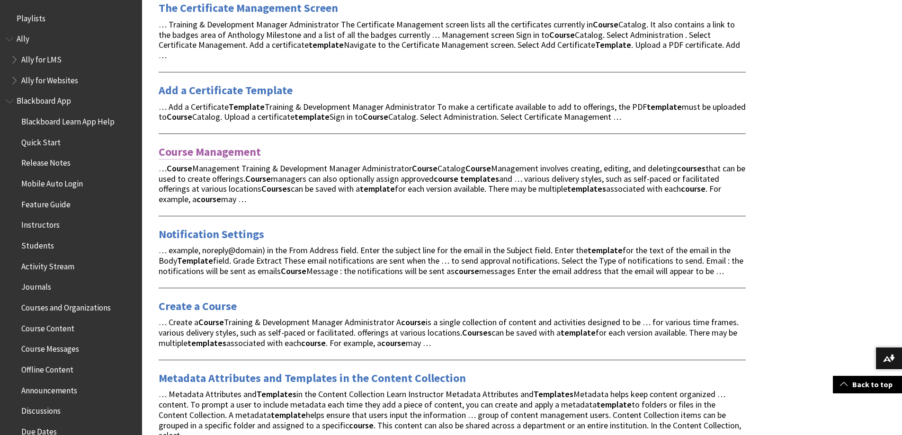 The image size is (902, 435). What do you see at coordinates (691, 168) in the screenshot?
I see `strong: courses` at bounding box center [691, 168].